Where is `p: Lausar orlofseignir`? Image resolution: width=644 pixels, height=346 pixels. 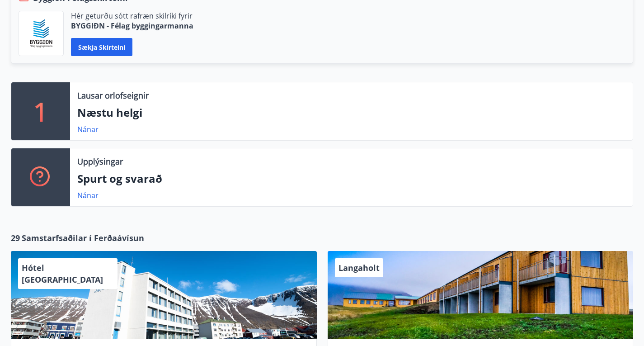 p: Lausar orlofseignir is located at coordinates (113, 96).